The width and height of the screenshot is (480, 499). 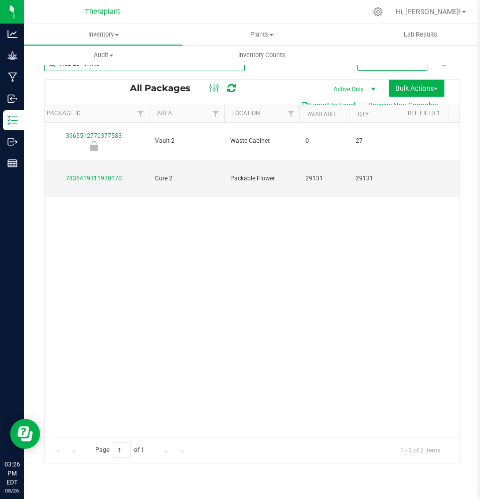 I want to click on a: 3965512770377583, so click(x=94, y=136).